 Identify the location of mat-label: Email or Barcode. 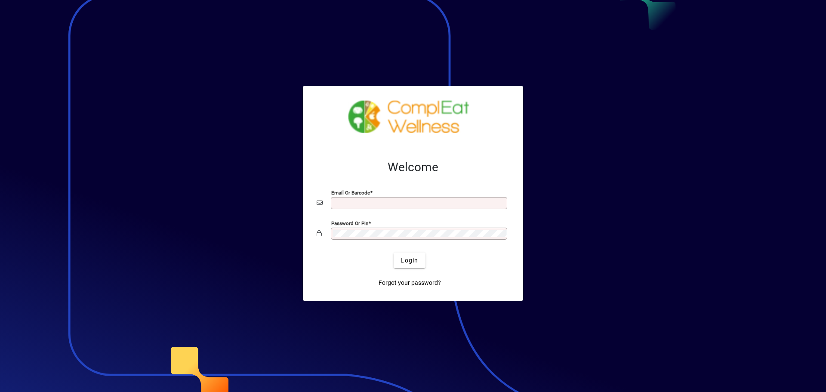
(351, 193).